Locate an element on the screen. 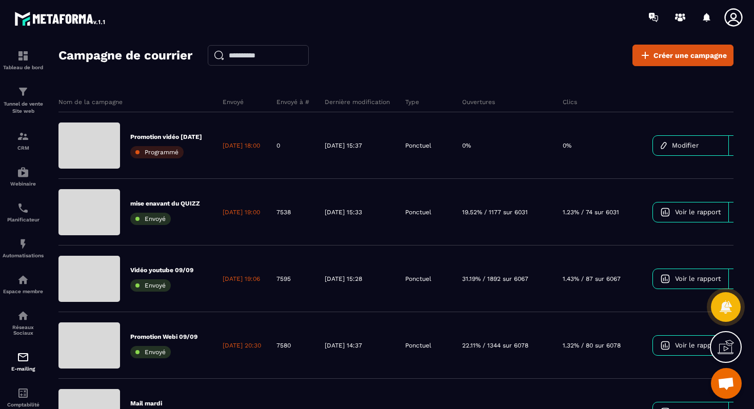 Image resolution: width=754 pixels, height=409 pixels. h2: Campagne de courrier is located at coordinates (125, 55).